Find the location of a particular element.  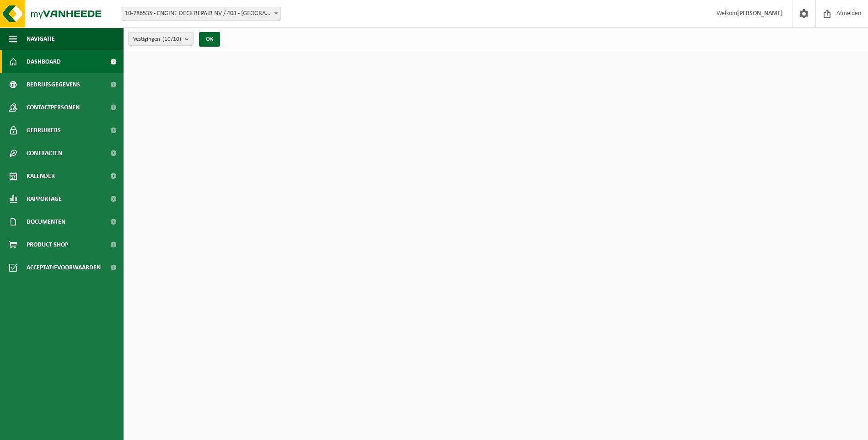

span: Gebruikers is located at coordinates (43, 130).